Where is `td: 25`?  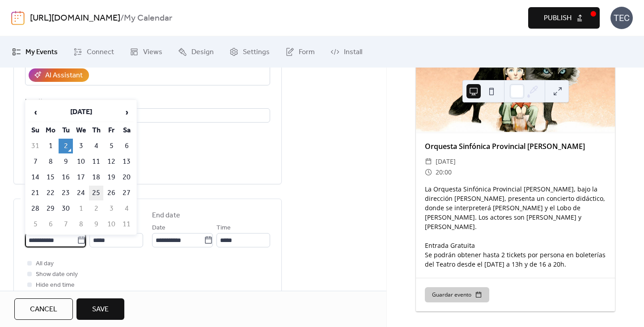
td: 25 is located at coordinates (96, 193).